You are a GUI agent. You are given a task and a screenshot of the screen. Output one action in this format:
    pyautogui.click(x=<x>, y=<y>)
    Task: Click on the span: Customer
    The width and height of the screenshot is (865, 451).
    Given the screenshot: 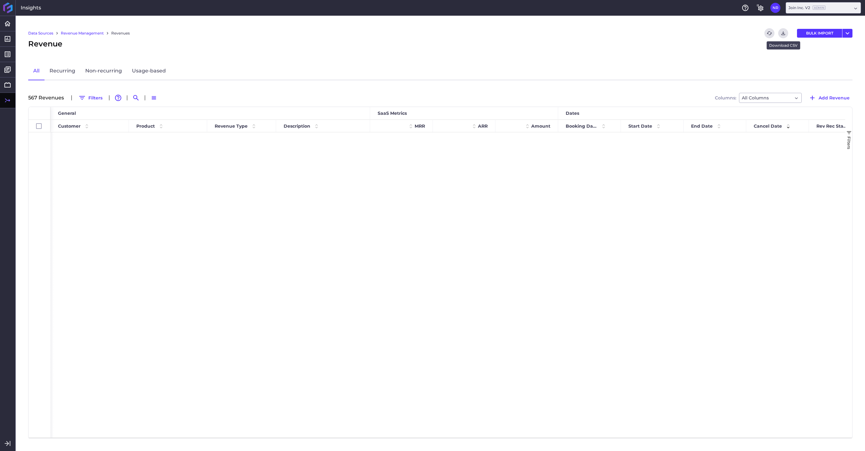 What is the action you would take?
    pyautogui.click(x=69, y=126)
    